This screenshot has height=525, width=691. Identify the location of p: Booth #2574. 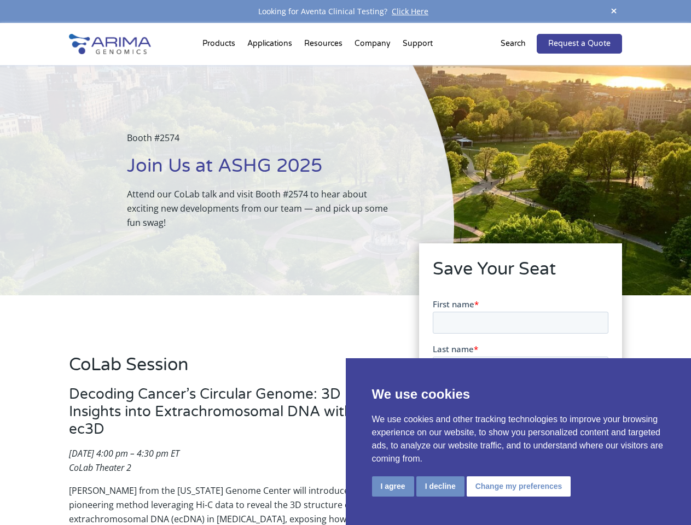
(262, 142).